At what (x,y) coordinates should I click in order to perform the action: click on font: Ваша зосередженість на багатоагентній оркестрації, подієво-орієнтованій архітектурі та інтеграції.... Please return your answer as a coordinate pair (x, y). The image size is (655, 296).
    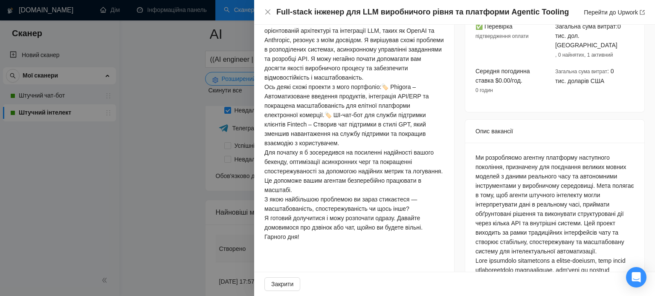
    Looking at the image, I should click on (354, 49).